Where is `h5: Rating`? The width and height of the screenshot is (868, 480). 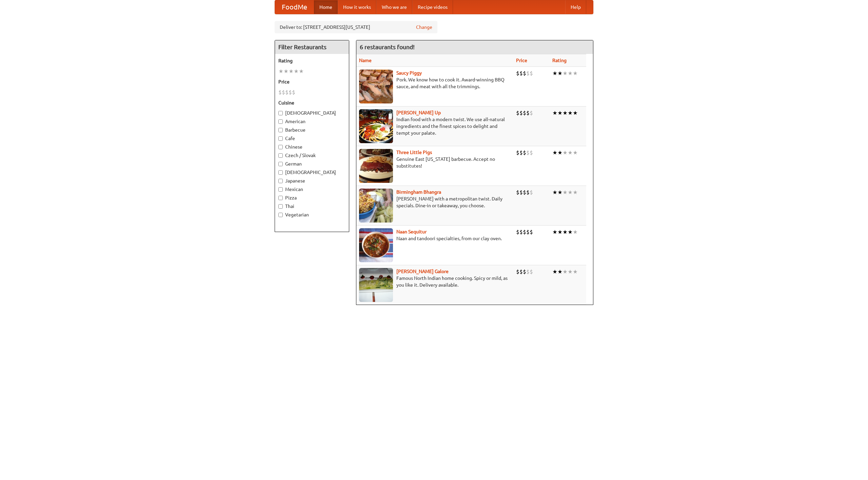
h5: Rating is located at coordinates (312, 60).